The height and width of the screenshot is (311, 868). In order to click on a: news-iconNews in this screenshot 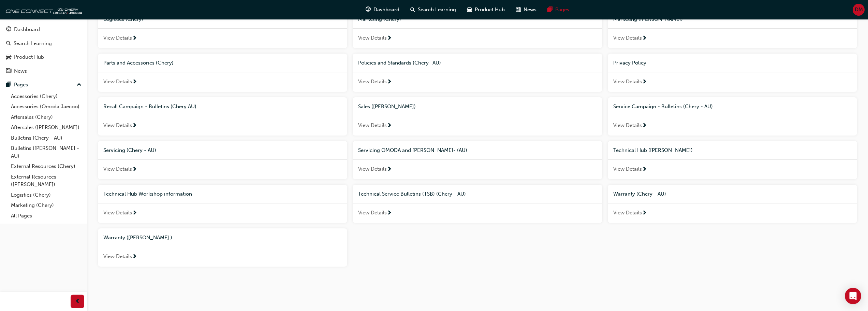, I will do `click(526, 9)`.